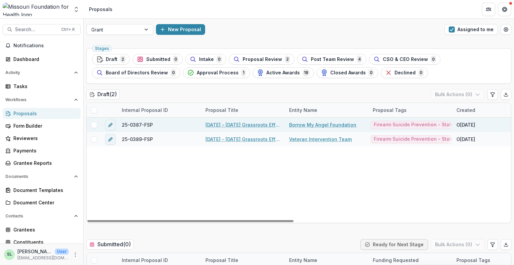 The image size is (514, 265). I want to click on span: 18, so click(306, 73).